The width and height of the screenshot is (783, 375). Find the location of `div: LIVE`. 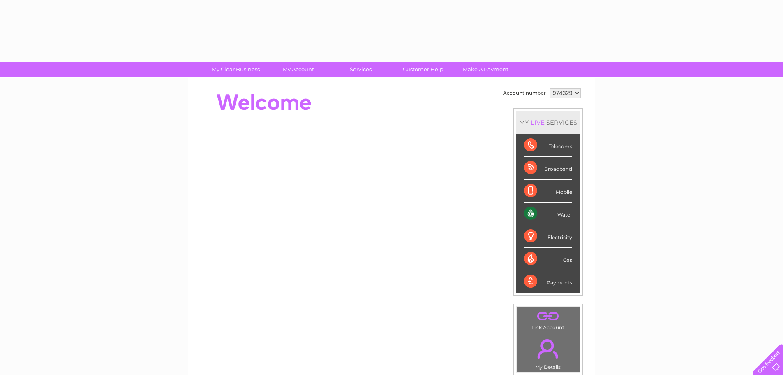

div: LIVE is located at coordinates (538, 122).